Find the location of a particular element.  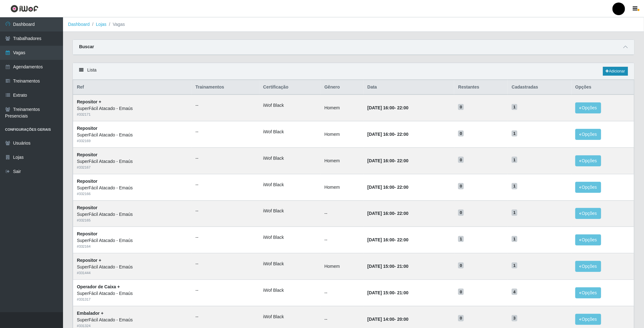

a: Lojas is located at coordinates (101, 25).